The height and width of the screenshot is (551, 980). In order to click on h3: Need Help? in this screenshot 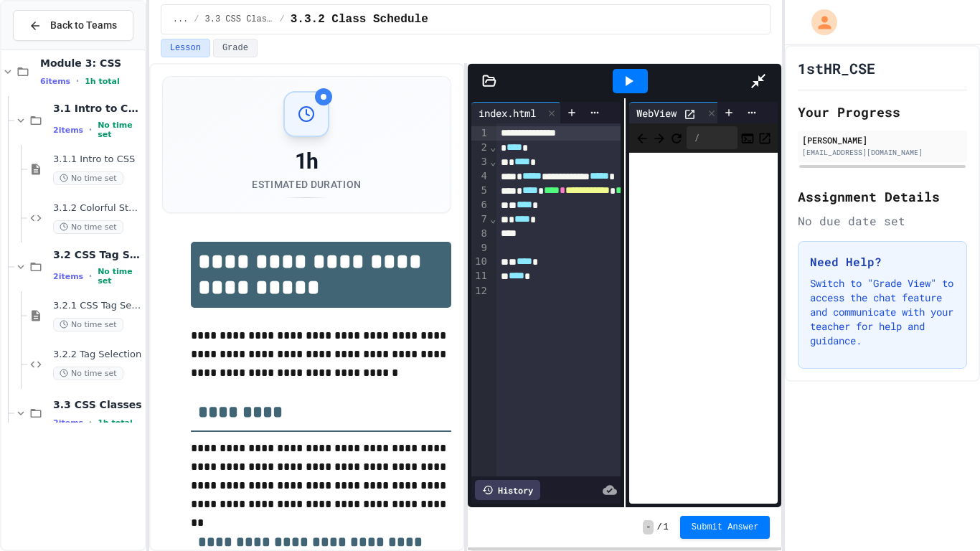, I will do `click(883, 262)`.